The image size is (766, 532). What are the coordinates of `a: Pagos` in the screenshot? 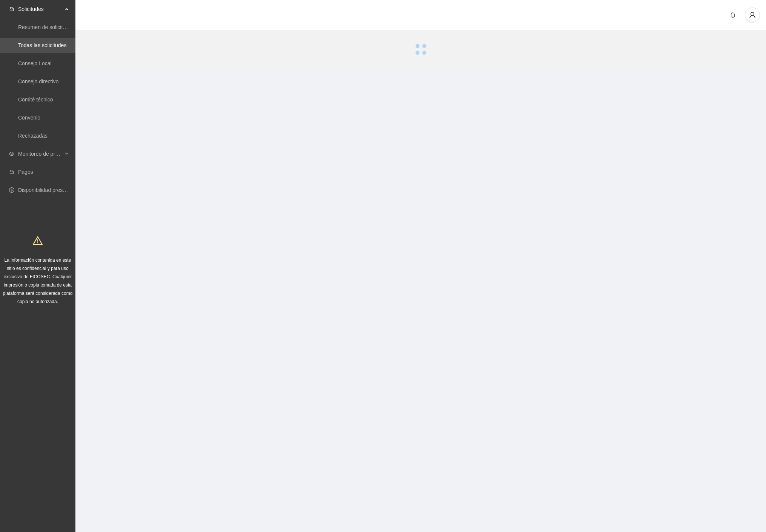 It's located at (26, 172).